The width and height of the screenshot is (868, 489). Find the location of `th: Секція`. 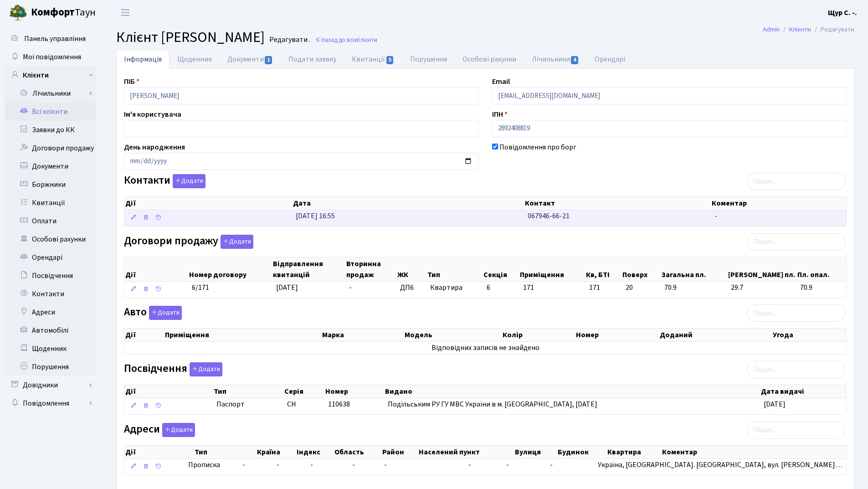

th: Секція is located at coordinates (501, 270).